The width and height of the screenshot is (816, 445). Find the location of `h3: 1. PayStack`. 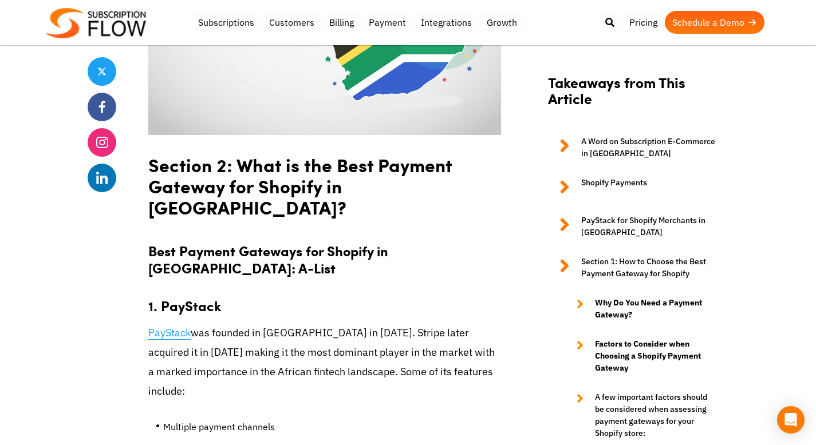

h3: 1. PayStack is located at coordinates (325, 300).